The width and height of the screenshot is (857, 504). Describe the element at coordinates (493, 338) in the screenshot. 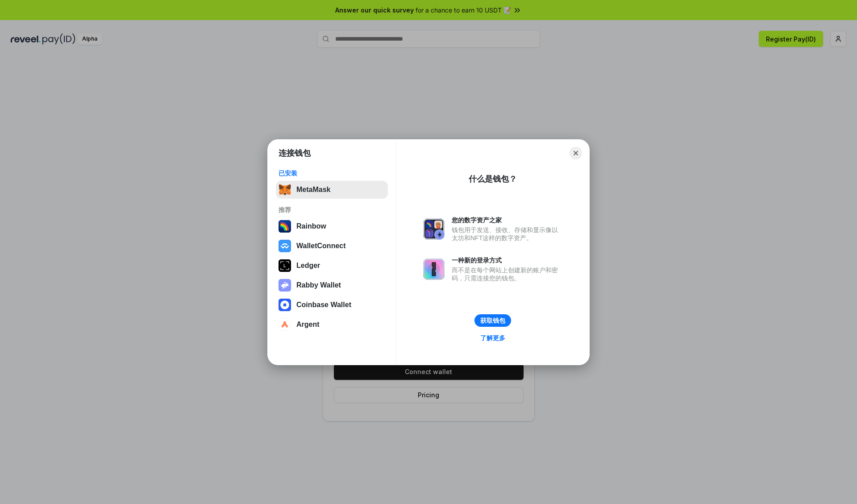

I see `a: 了解更多` at that location.